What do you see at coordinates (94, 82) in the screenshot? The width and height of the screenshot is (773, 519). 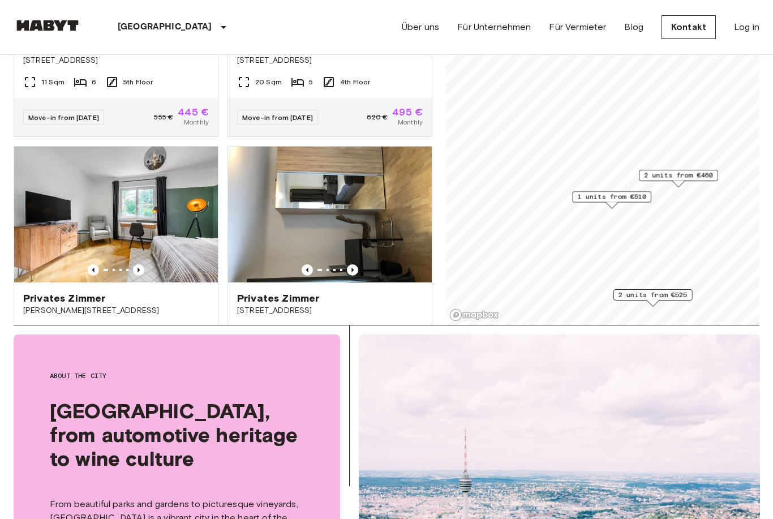 I see `span: 6` at bounding box center [94, 82].